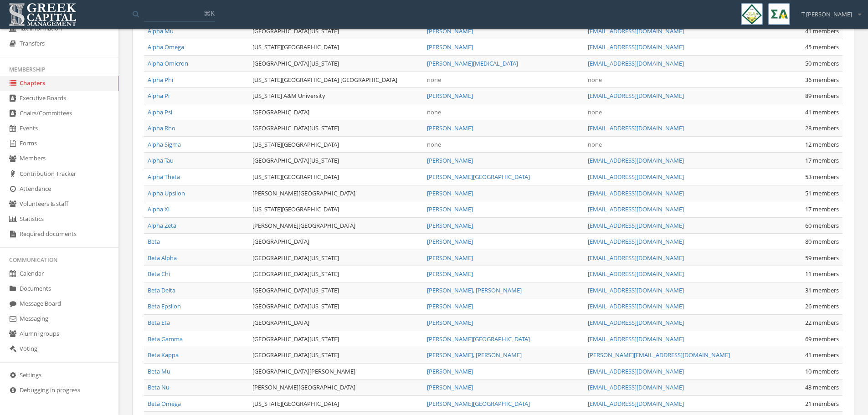  Describe the element at coordinates (822, 80) in the screenshot. I see `span: 36 members` at that location.